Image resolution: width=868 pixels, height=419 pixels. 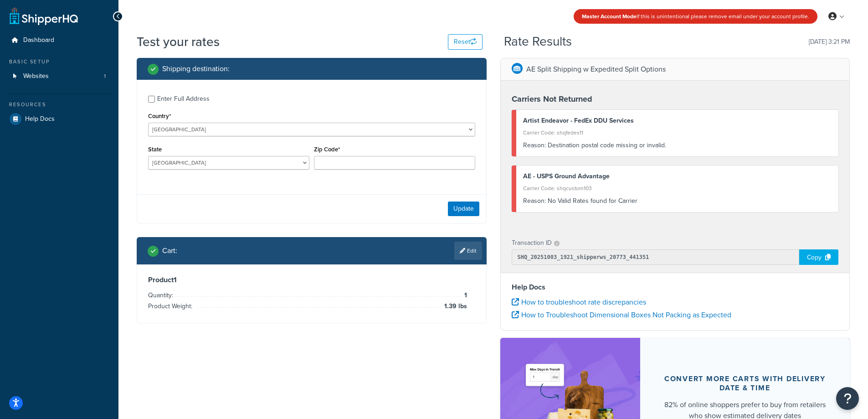 I want to click on p: Transaction ID, so click(x=532, y=243).